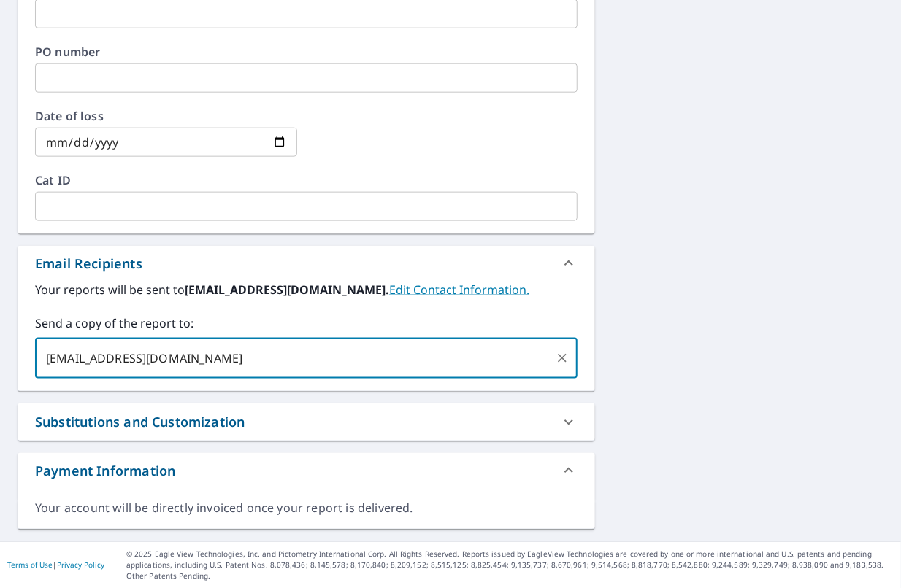  I want to click on label: Send a copy of the report to:, so click(306, 323).